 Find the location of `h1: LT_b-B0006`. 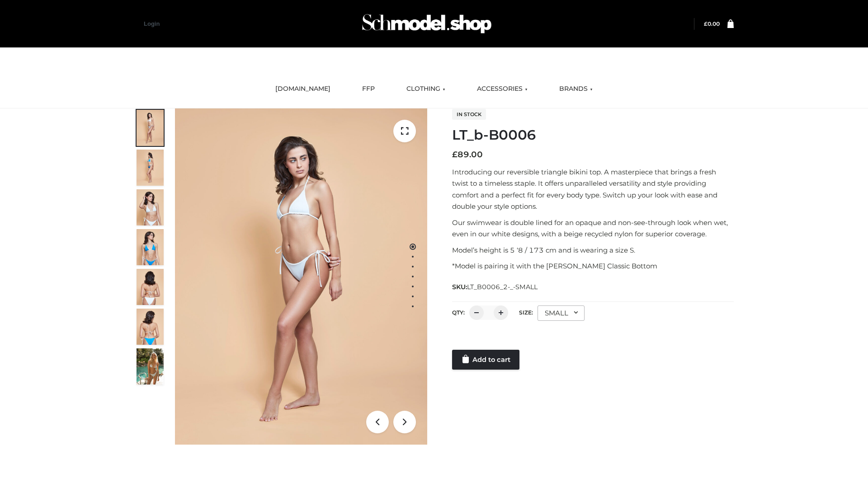

h1: LT_b-B0006 is located at coordinates (593, 135).